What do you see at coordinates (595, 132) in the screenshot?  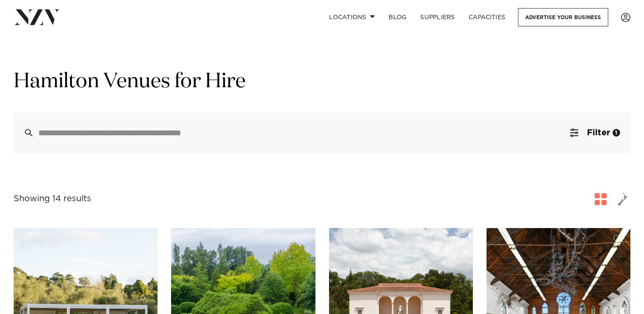 I see `button: Filter1` at bounding box center [595, 132].